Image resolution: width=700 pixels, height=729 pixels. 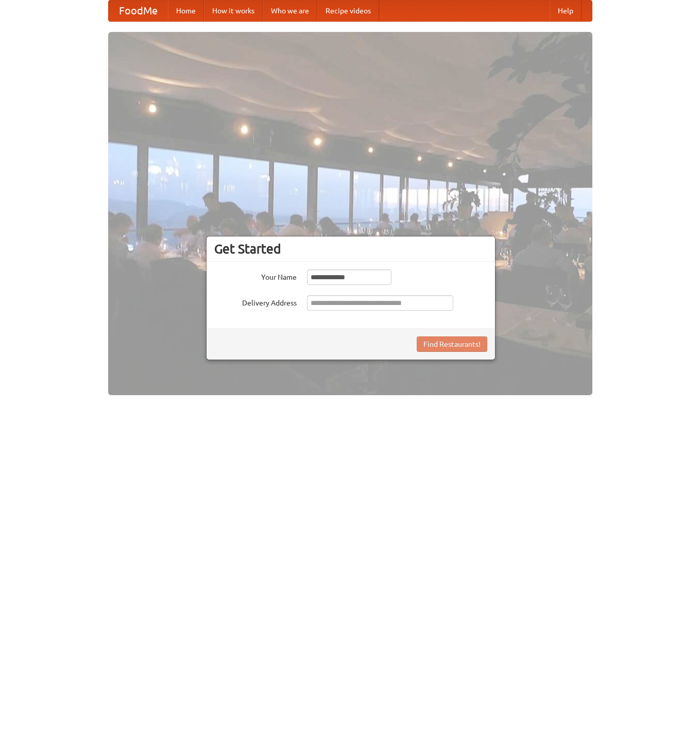 What do you see at coordinates (348, 10) in the screenshot?
I see `a: Recipe videos` at bounding box center [348, 10].